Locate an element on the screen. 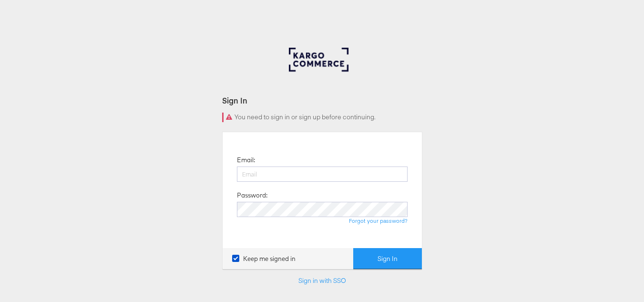  div: Sign In is located at coordinates (322, 100).